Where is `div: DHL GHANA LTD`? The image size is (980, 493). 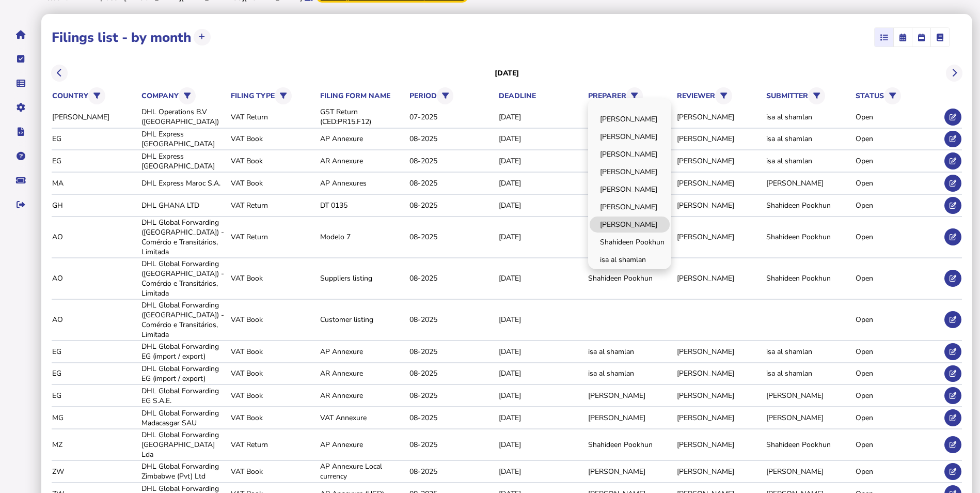 div: DHL GHANA LTD is located at coordinates (184, 205).